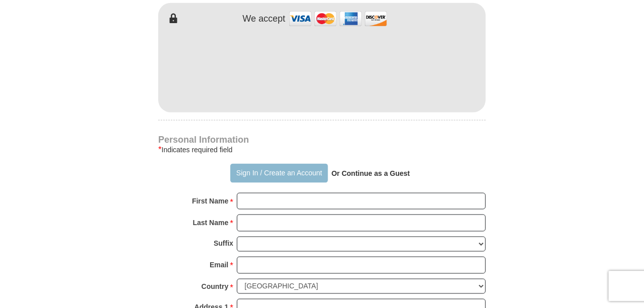  I want to click on div: Indicates required field, so click(322, 150).